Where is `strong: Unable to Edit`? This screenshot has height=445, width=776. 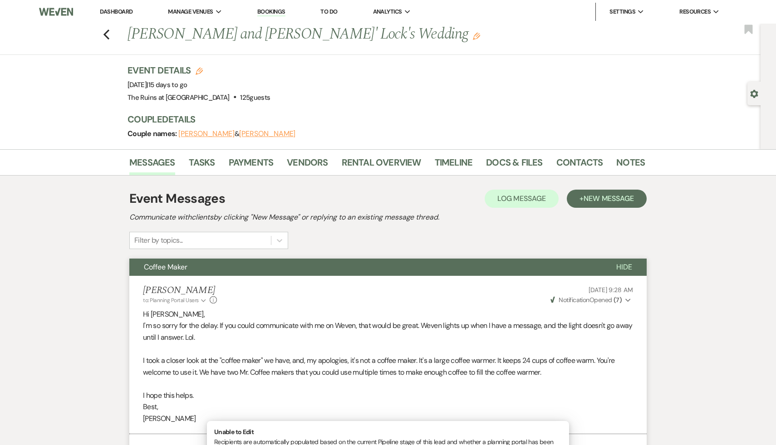
strong: Unable to Edit is located at coordinates (234, 432).